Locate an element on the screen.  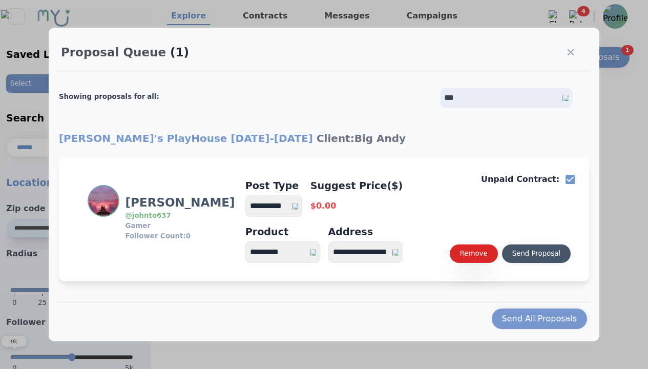
div: Product is located at coordinates (283, 232).